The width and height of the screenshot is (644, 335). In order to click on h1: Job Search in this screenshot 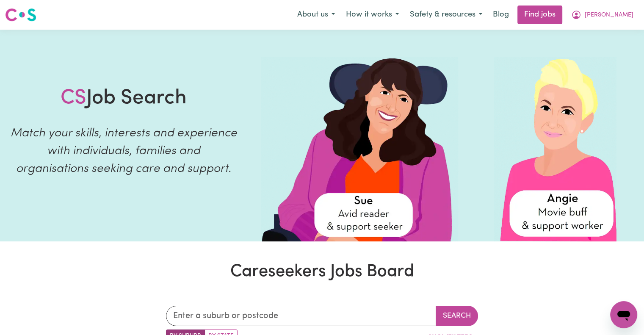, I will do `click(124, 98)`.